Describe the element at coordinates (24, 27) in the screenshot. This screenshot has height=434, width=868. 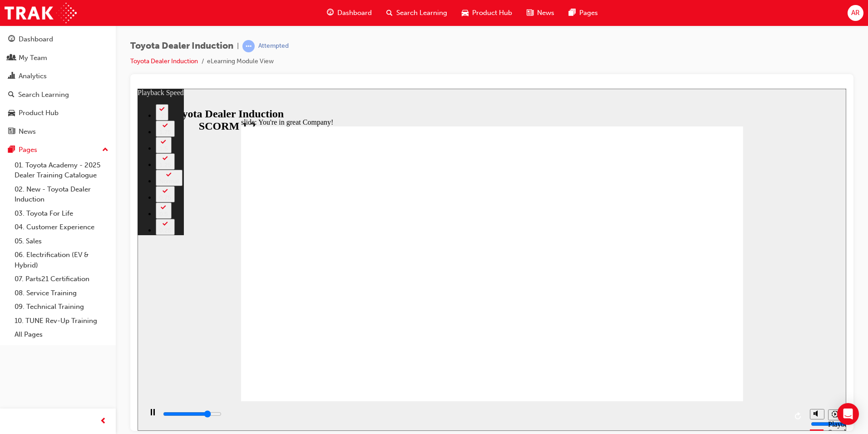
I see `div: 2` at that location.